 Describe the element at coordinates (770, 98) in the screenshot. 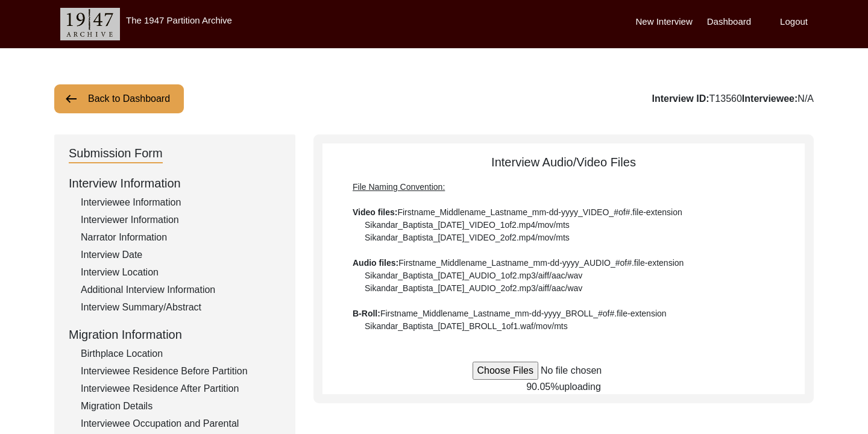

I see `b: Interviewee:` at that location.